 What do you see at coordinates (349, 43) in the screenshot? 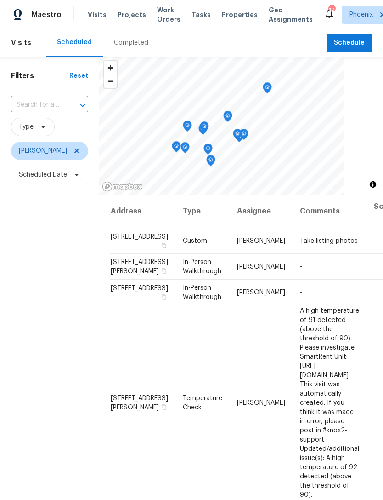
I see `span: Schedule` at bounding box center [349, 43].